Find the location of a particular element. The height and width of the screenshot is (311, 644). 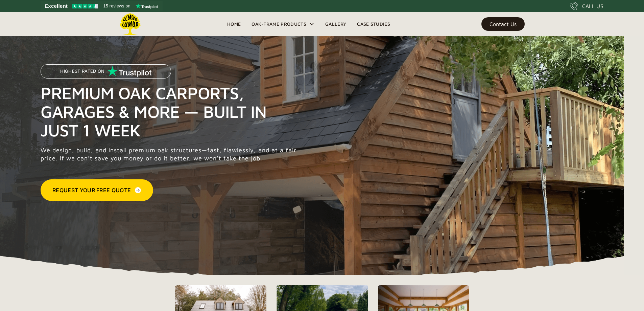

span: Excellent is located at coordinates (56, 6).